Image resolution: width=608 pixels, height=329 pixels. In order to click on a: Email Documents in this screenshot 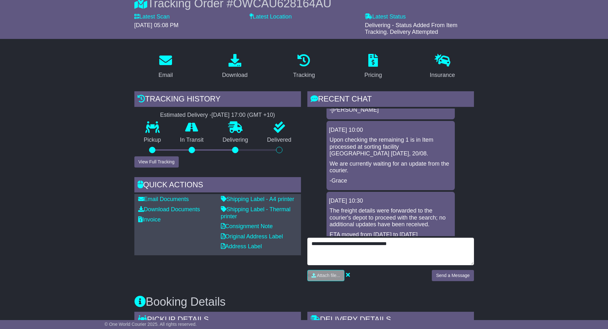, I will do `click(163, 199)`.